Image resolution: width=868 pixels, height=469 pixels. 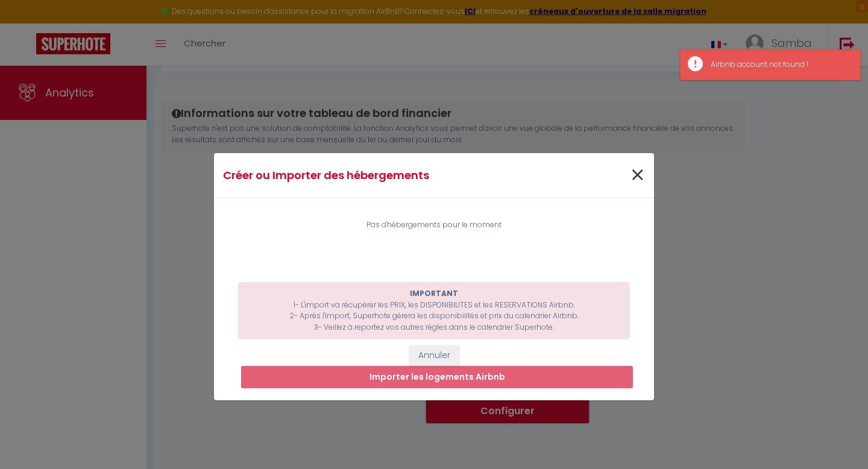 I want to click on div: Airbnb account not found !, so click(x=780, y=64).